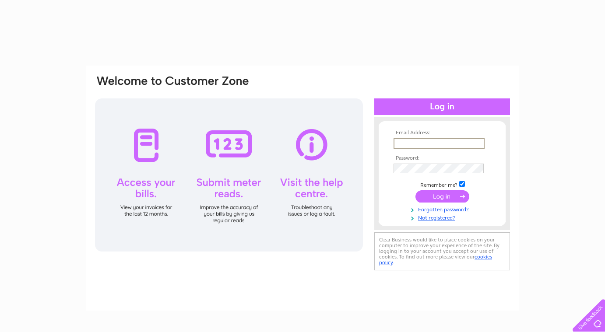 The height and width of the screenshot is (332, 605). Describe the element at coordinates (442, 251) in the screenshot. I see `div: Clear Business would like to place cookies on your computer to improve your experience of the sit...` at that location.